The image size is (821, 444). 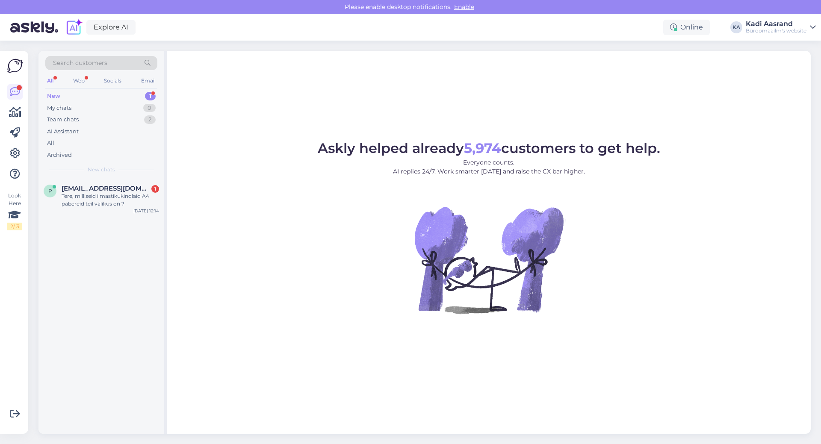 What do you see at coordinates (74, 27) in the screenshot?
I see `img: explore-ai` at bounding box center [74, 27].